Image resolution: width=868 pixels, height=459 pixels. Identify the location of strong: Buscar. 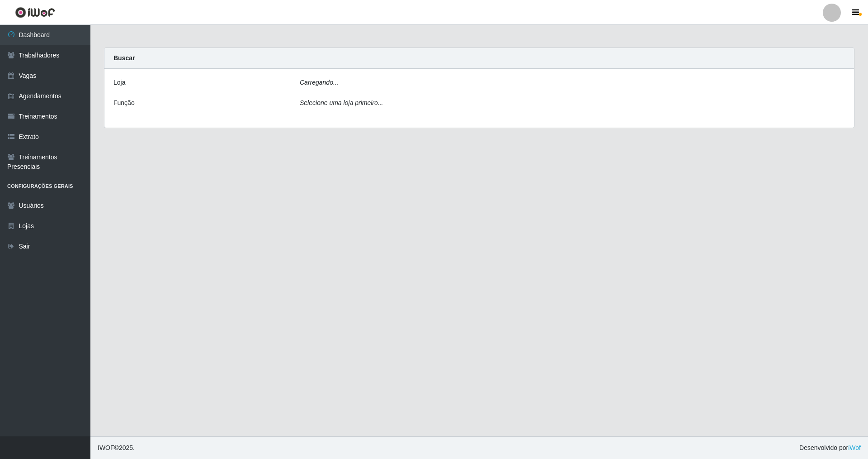
(124, 58).